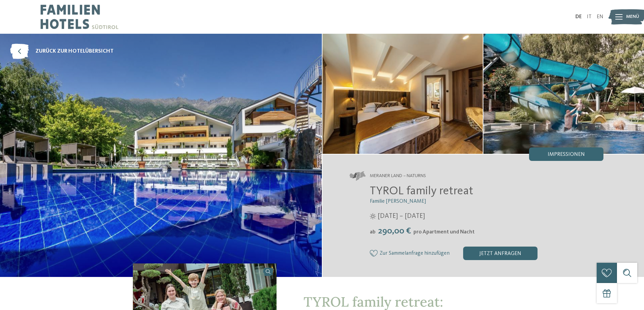  Describe the element at coordinates (567, 155) in the screenshot. I see `span: Impressionen` at that location.